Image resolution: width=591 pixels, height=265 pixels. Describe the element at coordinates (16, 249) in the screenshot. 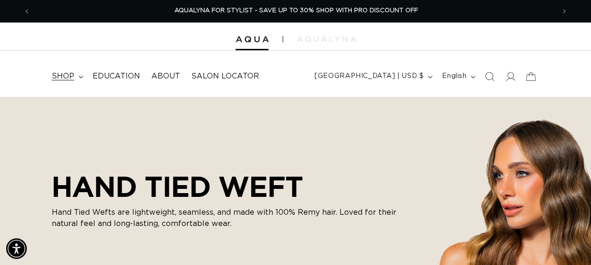

I see `div: Accessibility Menu` at that location.